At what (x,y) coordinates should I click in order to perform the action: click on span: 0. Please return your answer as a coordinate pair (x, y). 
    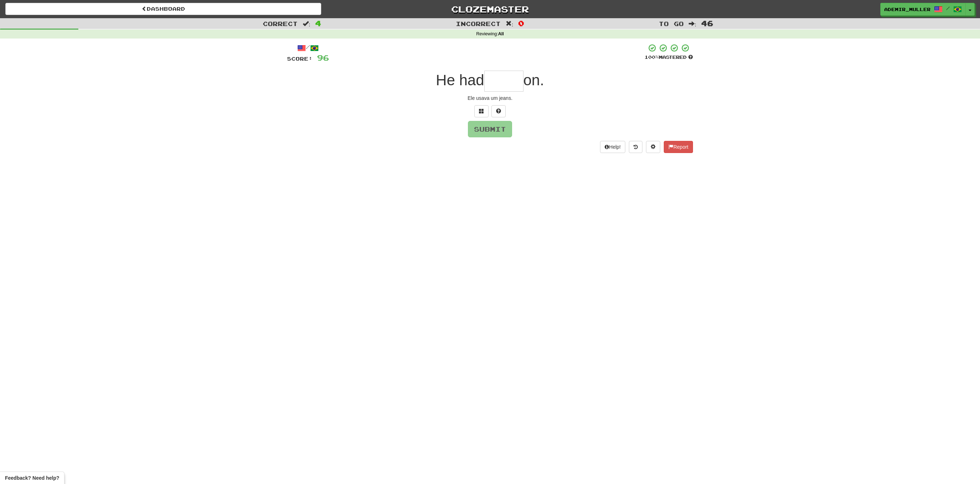
    Looking at the image, I should click on (521, 24).